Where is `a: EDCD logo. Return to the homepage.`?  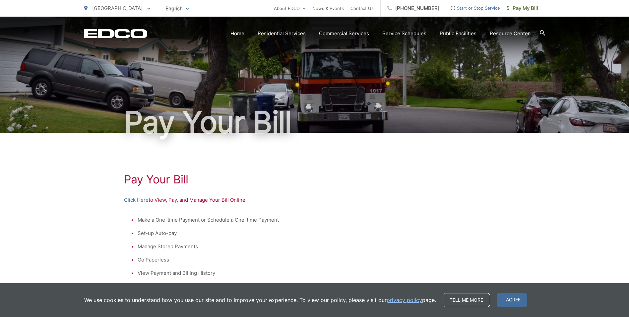
a: EDCD logo. Return to the homepage. is located at coordinates (116, 34).